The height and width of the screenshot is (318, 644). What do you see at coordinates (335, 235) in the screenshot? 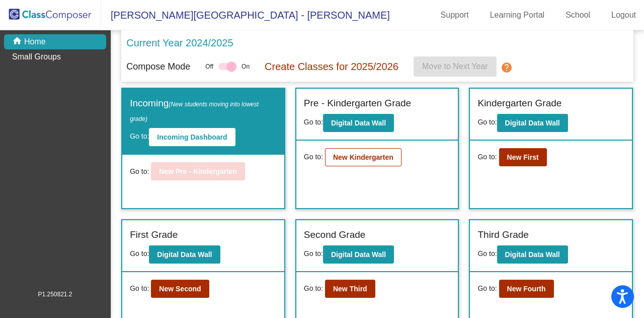
I see `label: Second Grade` at bounding box center [335, 235].